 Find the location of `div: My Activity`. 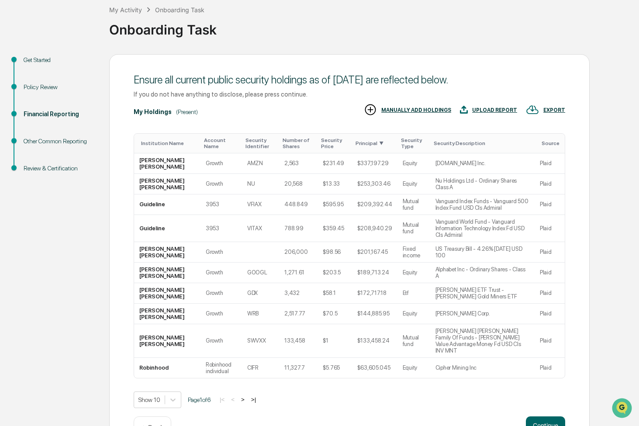

div: My Activity is located at coordinates (125, 10).